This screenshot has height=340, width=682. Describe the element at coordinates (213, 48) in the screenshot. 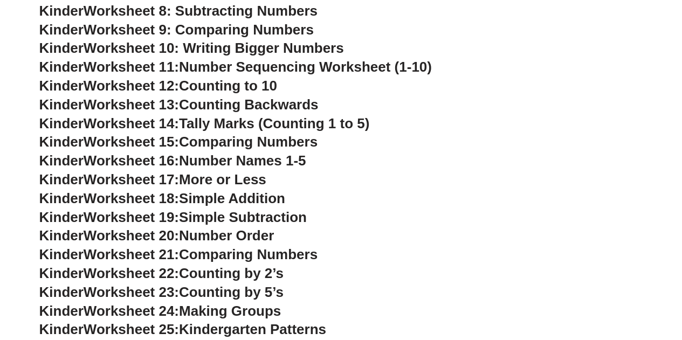

I see `span: Worksheet 10: Writing Bigger Numbers` at that location.